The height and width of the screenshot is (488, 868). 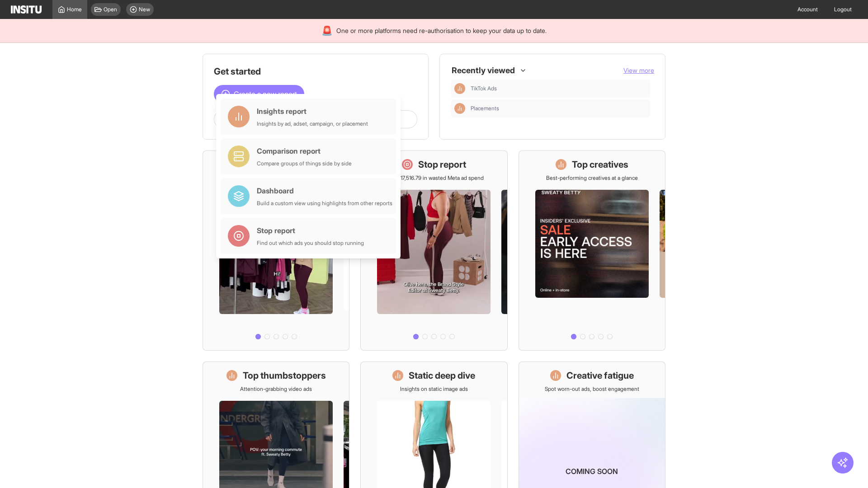 What do you see at coordinates (259, 94) in the screenshot?
I see `button: Create a new report` at bounding box center [259, 94].